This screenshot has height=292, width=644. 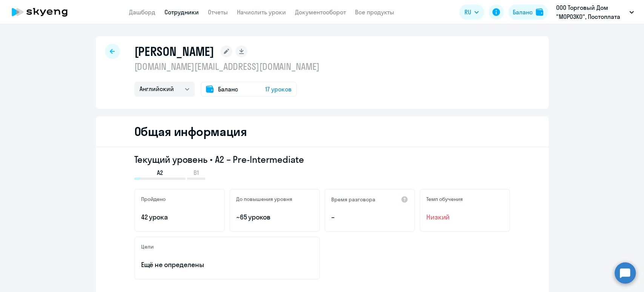 What do you see at coordinates (196, 173) in the screenshot?
I see `span: B1` at bounding box center [196, 173].